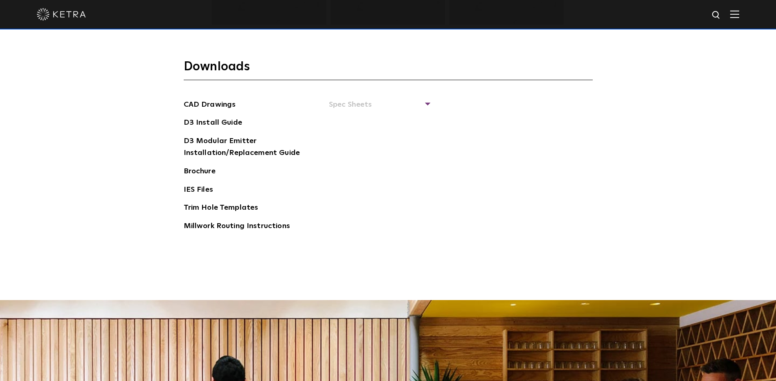  Describe the element at coordinates (198, 191) in the screenshot. I see `a: IES Files` at that location.